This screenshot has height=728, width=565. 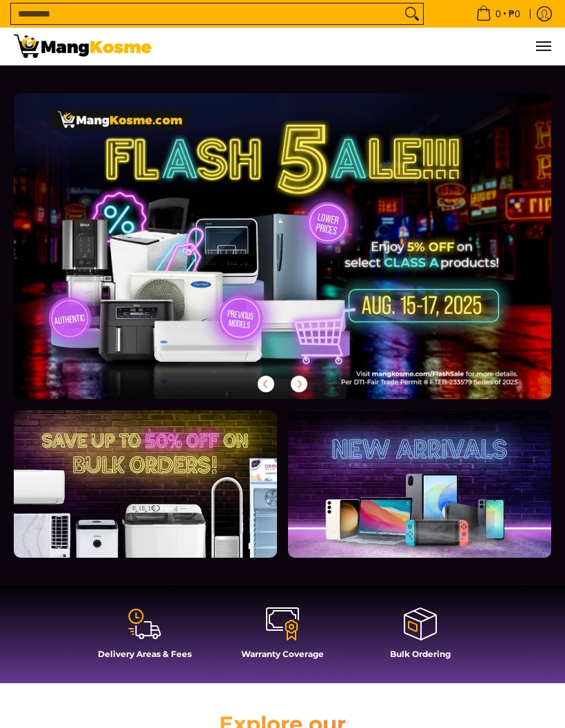 What do you see at coordinates (543, 46) in the screenshot?
I see `button: Menu` at bounding box center [543, 46].